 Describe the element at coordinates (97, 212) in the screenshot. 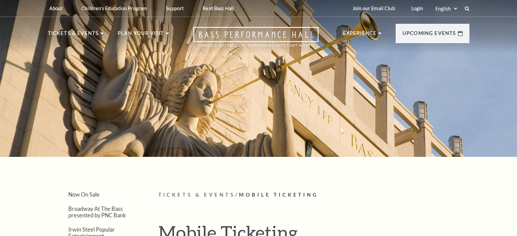

I see `a: Broadway At The Bass presented by PNC Bank` at that location.